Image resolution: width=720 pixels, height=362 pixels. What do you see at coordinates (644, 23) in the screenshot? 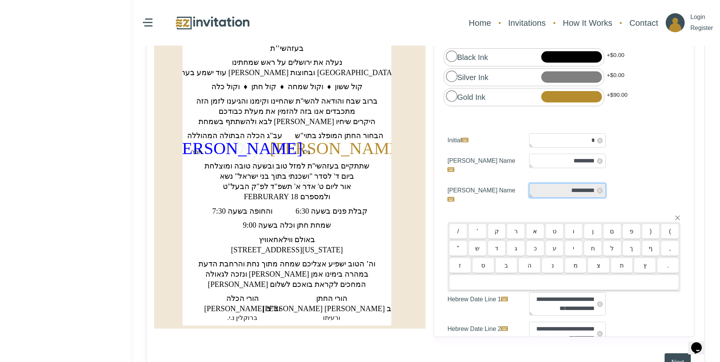
I see `a: Contact` at bounding box center [644, 23].